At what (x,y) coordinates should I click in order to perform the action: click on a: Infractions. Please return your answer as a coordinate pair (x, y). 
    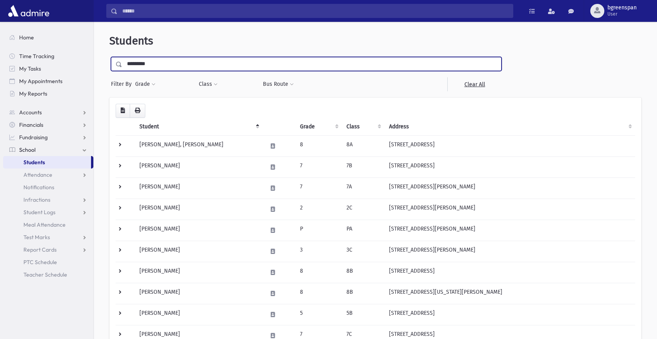
    Looking at the image, I should click on (48, 200).